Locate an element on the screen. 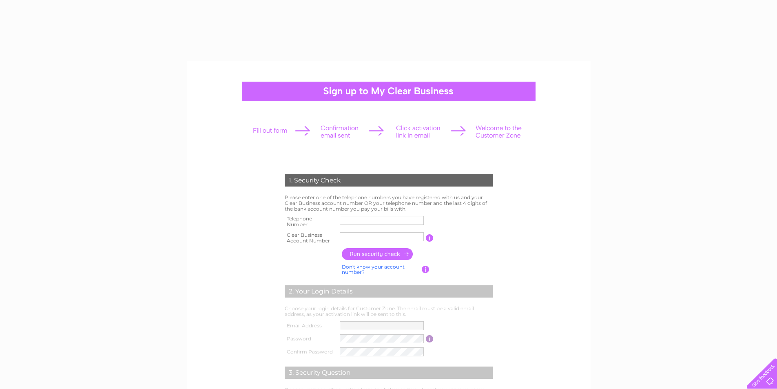 Image resolution: width=777 pixels, height=389 pixels. td: Choose your login details for Customer Zone. The email must be a valid email address, as your act... is located at coordinates (389, 311).